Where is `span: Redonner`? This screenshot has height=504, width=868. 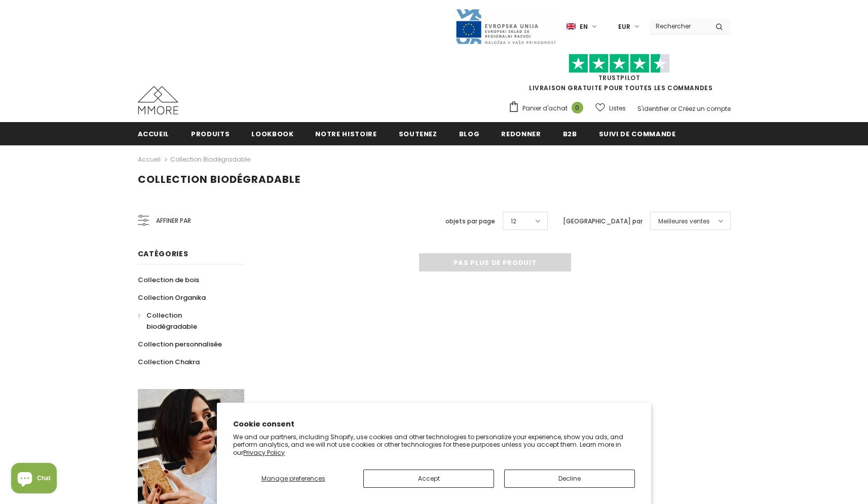
span: Redonner is located at coordinates (521, 134).